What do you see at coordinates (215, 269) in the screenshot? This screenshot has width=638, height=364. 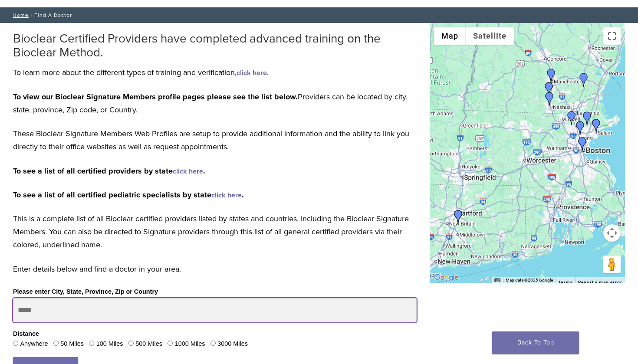 I see `p: Enter details below and find a doctor in your area.` at bounding box center [215, 269].